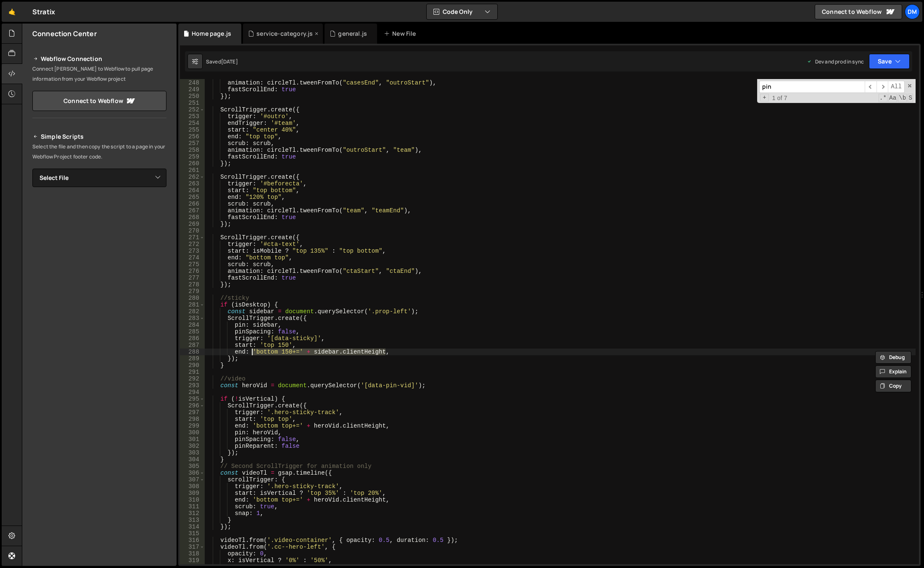 Image resolution: width=924 pixels, height=568 pixels. I want to click on div: 303, so click(192, 453).